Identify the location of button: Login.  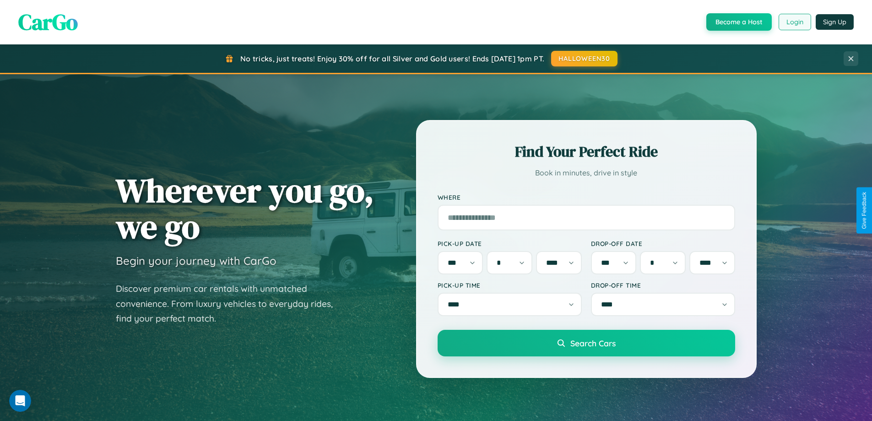
(795, 22).